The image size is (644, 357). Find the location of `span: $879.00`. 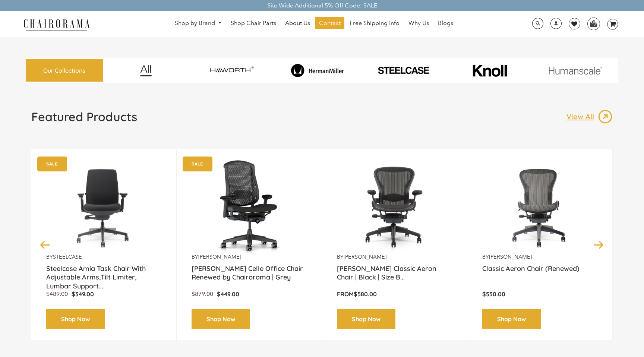

span: $879.00 is located at coordinates (203, 294).